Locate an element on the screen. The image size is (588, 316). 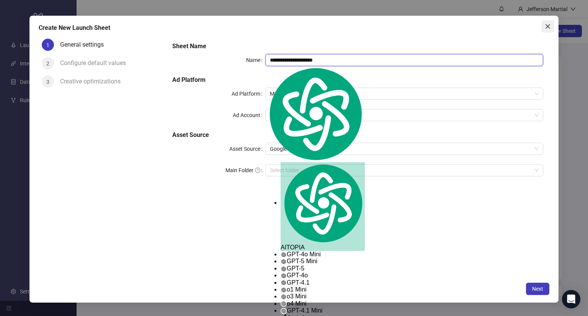
div: Mots-clés is located at coordinates (106, 47).